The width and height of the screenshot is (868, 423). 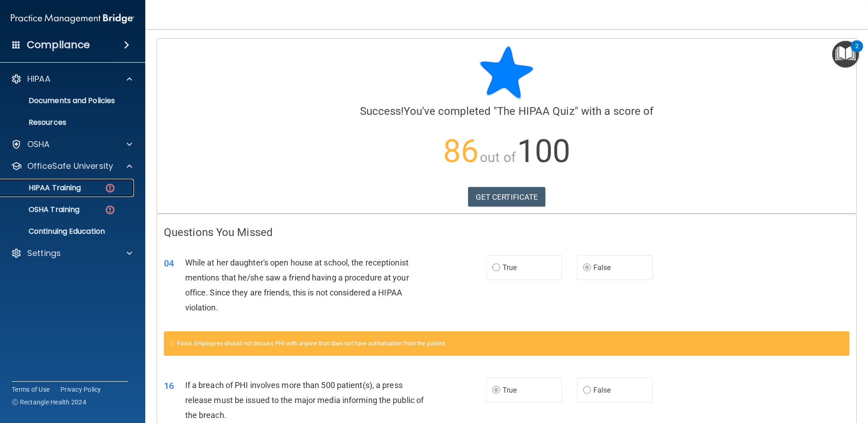 What do you see at coordinates (845, 54) in the screenshot?
I see `button: Open Resource Center, 2 new notifications` at bounding box center [845, 54].